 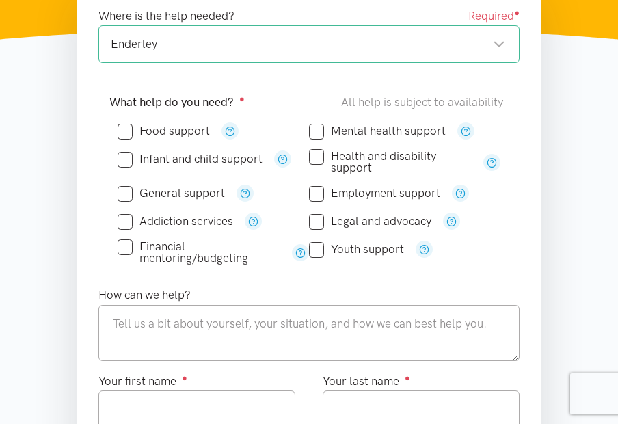 What do you see at coordinates (308, 44) in the screenshot?
I see `div: Enderley` at bounding box center [308, 44].